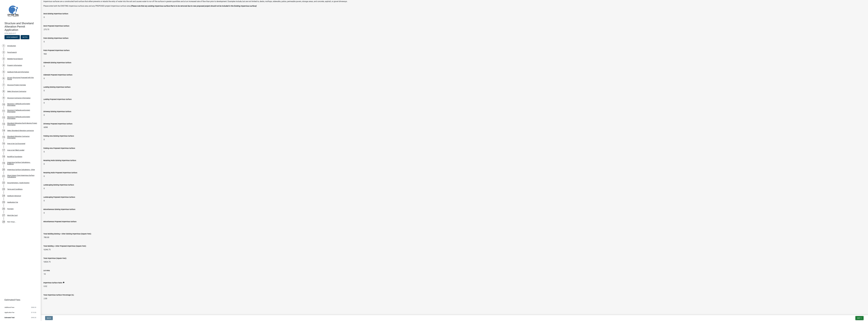 The image size is (868, 321). I want to click on div: 1, so click(4, 45).